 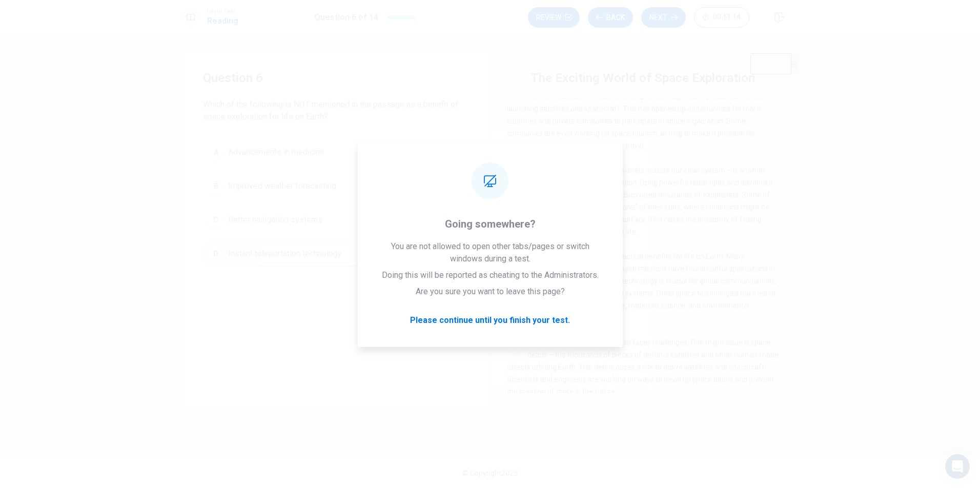 I want to click on span: Which of the following is NOT mentioned in the passage as a benefit of space exploration for life..., so click(x=336, y=111).